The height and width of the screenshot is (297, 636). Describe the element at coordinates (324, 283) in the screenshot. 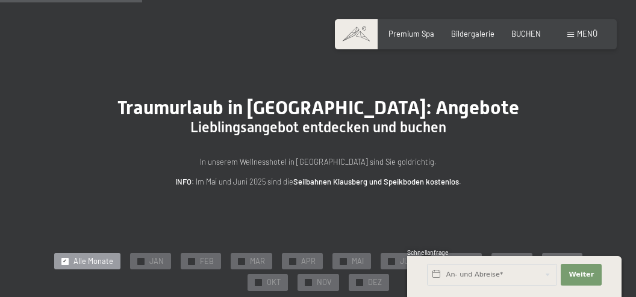

I see `span: NOV` at that location.